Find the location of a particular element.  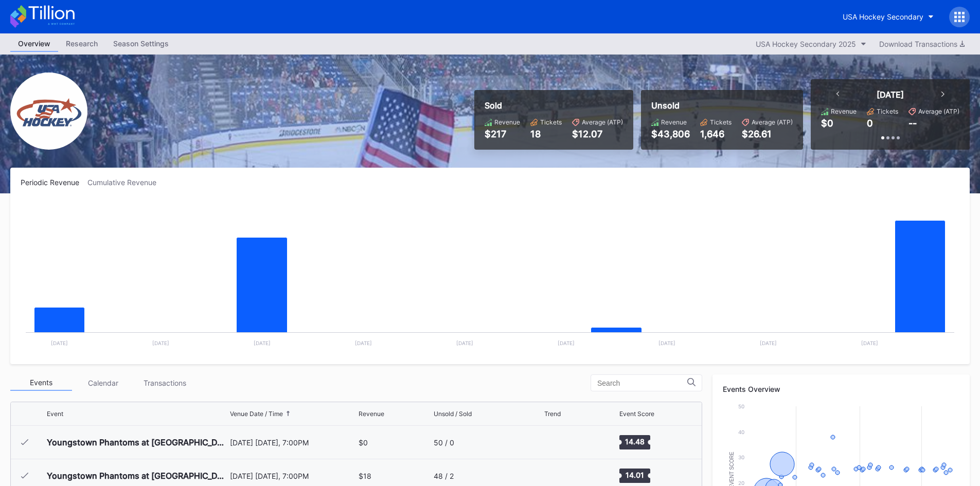

div: Sold is located at coordinates (554, 105).